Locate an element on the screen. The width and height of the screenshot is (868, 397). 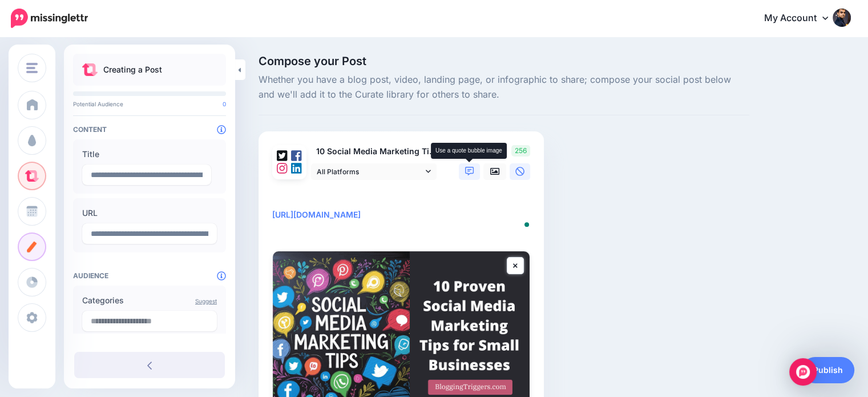
img: tab_domain_overview_orange.svg is located at coordinates (35, 71).